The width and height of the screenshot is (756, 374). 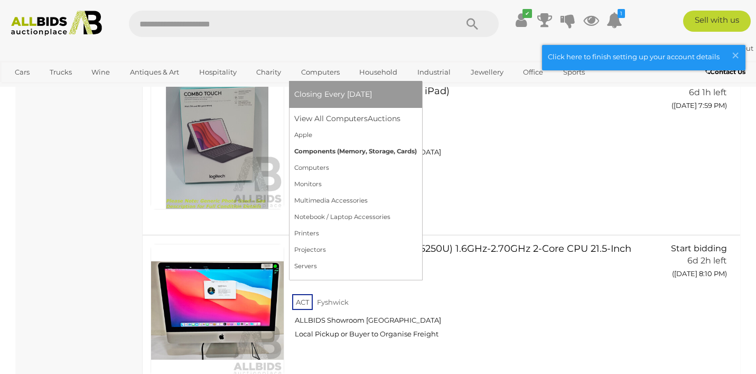 I want to click on a: Jewellery, so click(x=487, y=72).